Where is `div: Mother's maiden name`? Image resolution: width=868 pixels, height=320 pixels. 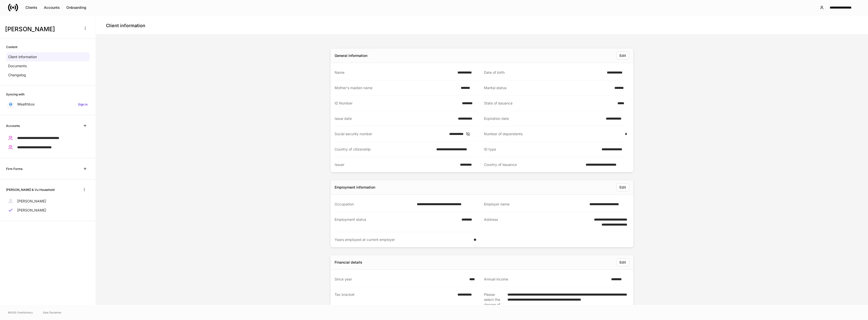
div: Mother's maiden name is located at coordinates (396, 88).